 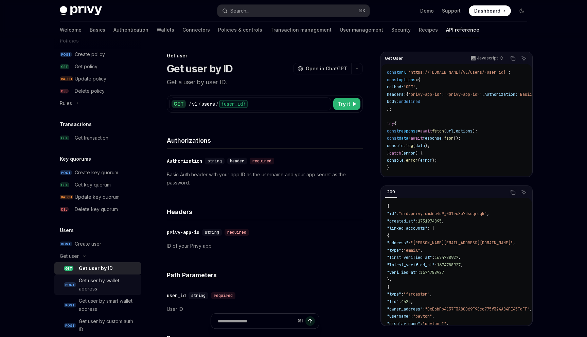 What do you see at coordinates (409, 257) in the screenshot?
I see `span: "first_verified_at"` at bounding box center [409, 257].